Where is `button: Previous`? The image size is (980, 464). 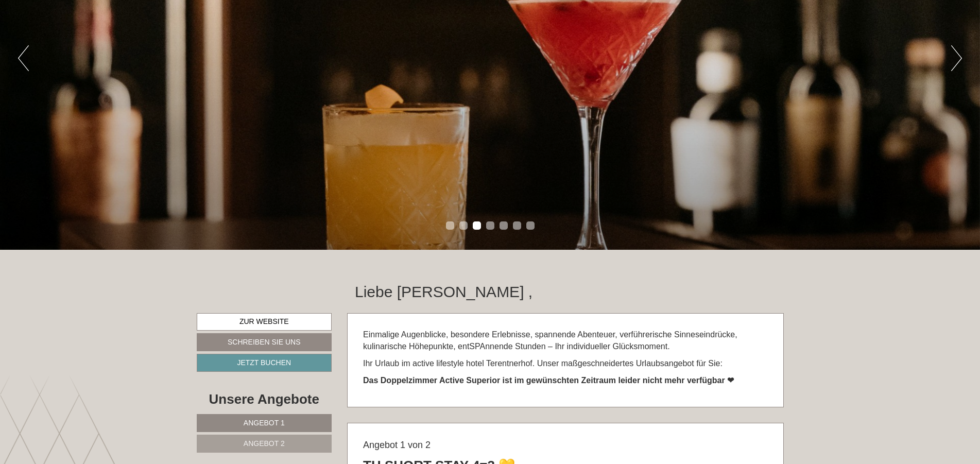 button: Previous is located at coordinates (23, 58).